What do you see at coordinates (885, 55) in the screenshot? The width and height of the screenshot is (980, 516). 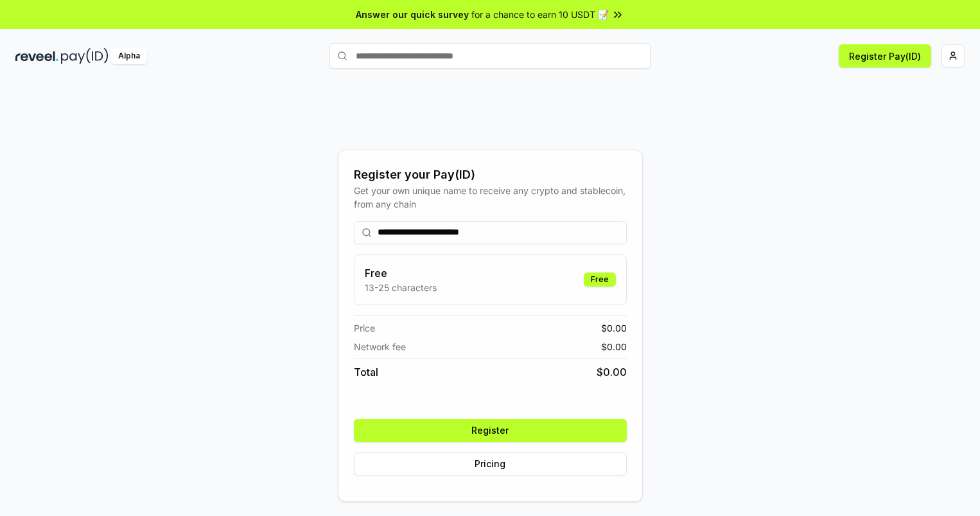 I see `button: Register Pay(ID)` at bounding box center [885, 55].